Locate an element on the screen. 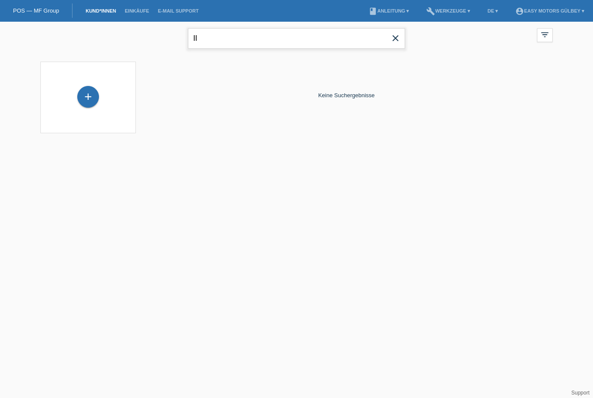  a: bookAnleitung ▾ is located at coordinates (388, 11).